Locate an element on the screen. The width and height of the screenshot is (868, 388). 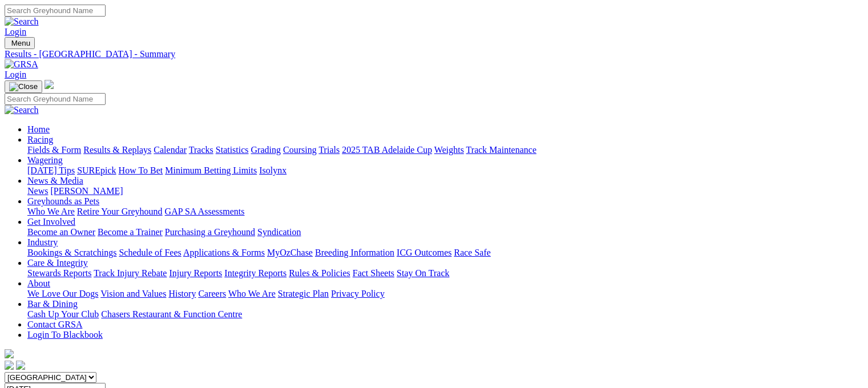
a: Schedule of Fees is located at coordinates (149, 252).